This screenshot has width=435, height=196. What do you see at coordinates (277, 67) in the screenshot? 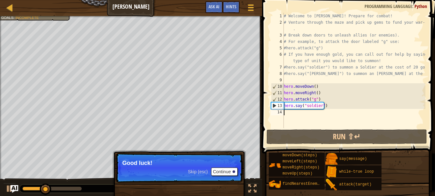
I see `div: 7` at bounding box center [277, 67].